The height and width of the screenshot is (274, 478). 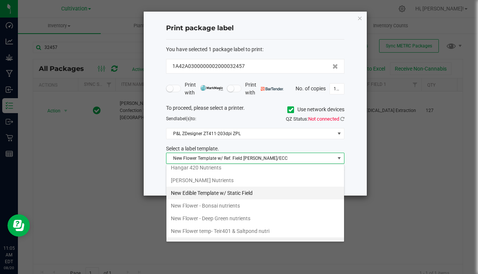 What do you see at coordinates (255, 110) in the screenshot?
I see `div: To proceed, please select a printer.` at bounding box center [255, 110].